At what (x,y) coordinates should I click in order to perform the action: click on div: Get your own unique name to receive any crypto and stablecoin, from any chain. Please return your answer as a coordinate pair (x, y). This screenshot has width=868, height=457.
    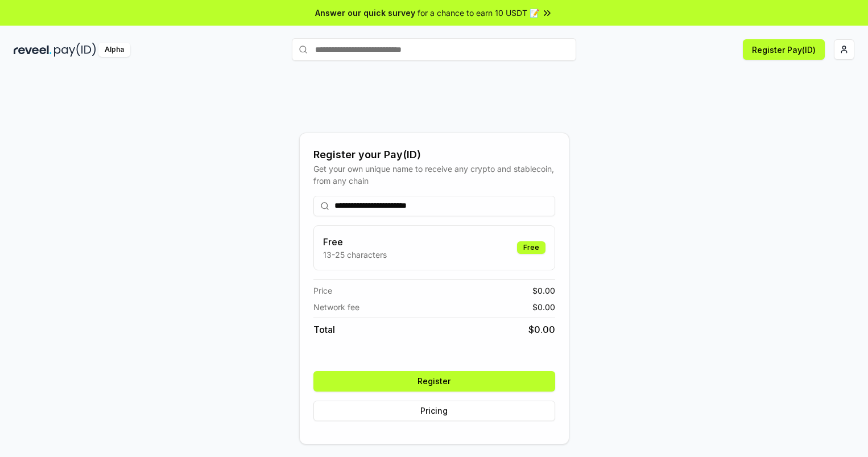
    Looking at the image, I should click on (434, 174).